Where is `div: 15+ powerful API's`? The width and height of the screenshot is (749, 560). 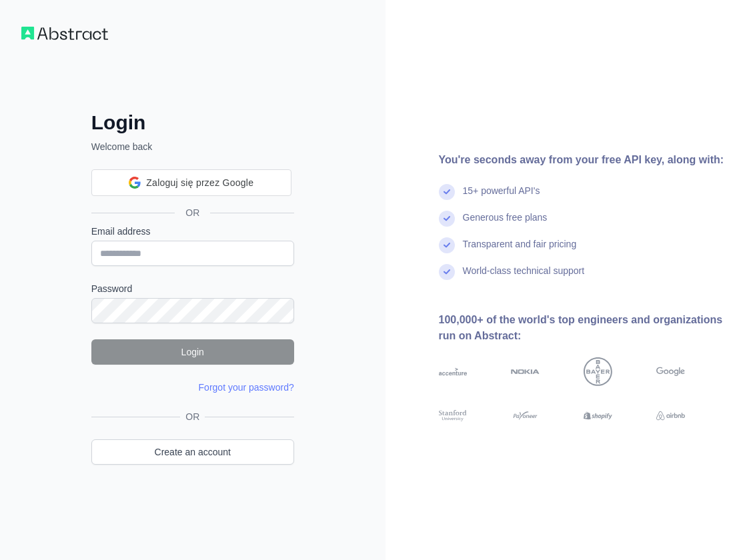 div: 15+ powerful API's is located at coordinates (501, 197).